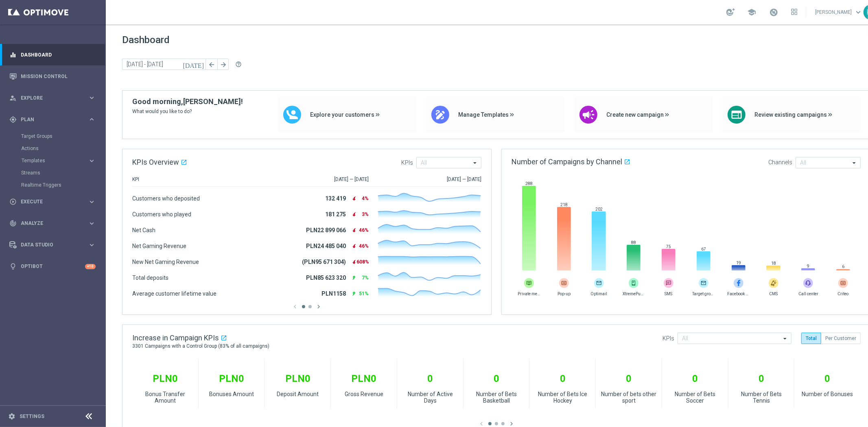  Describe the element at coordinates (32, 416) in the screenshot. I see `a: Settings` at that location.